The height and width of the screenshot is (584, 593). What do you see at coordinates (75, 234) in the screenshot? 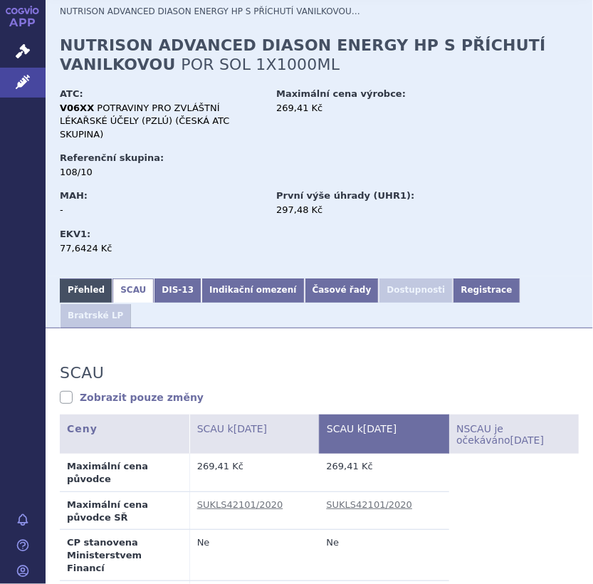
I see `strong: EKV1:` at bounding box center [75, 234].